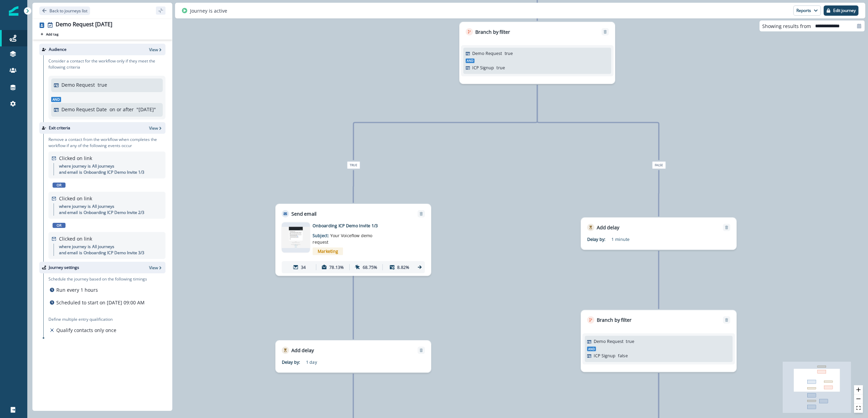 This screenshot has width=868, height=418. I want to click on p: 8.82%, so click(403, 267).